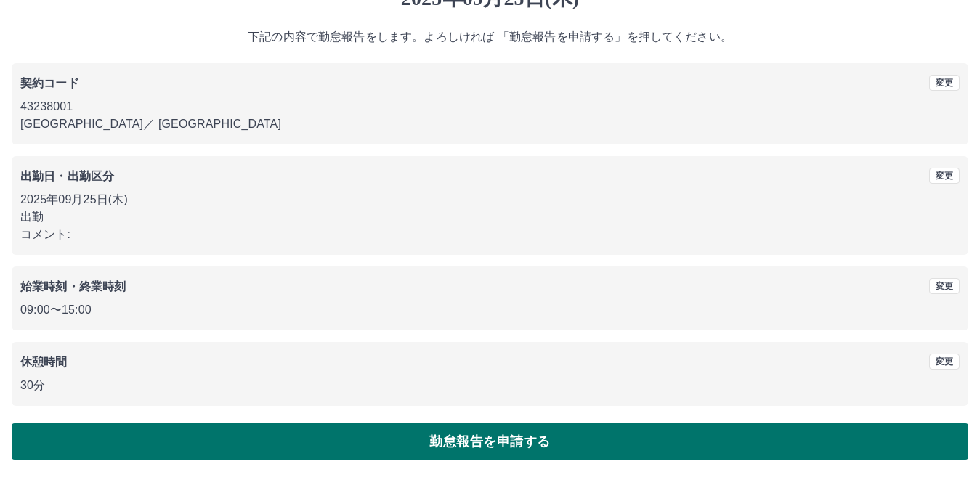 This screenshot has height=477, width=980. I want to click on p: 09:00 〜 15:00, so click(490, 310).